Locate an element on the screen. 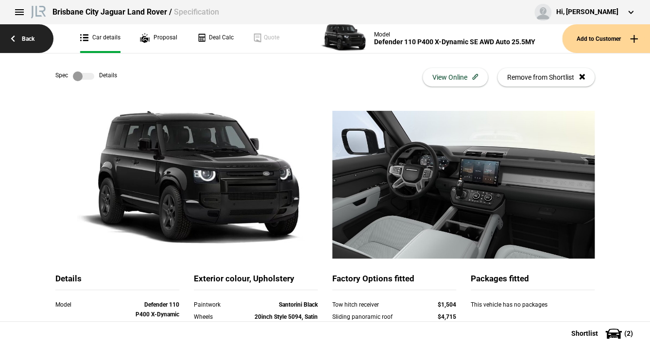 This screenshot has width=650, height=346. div: Paintwork is located at coordinates (219, 305).